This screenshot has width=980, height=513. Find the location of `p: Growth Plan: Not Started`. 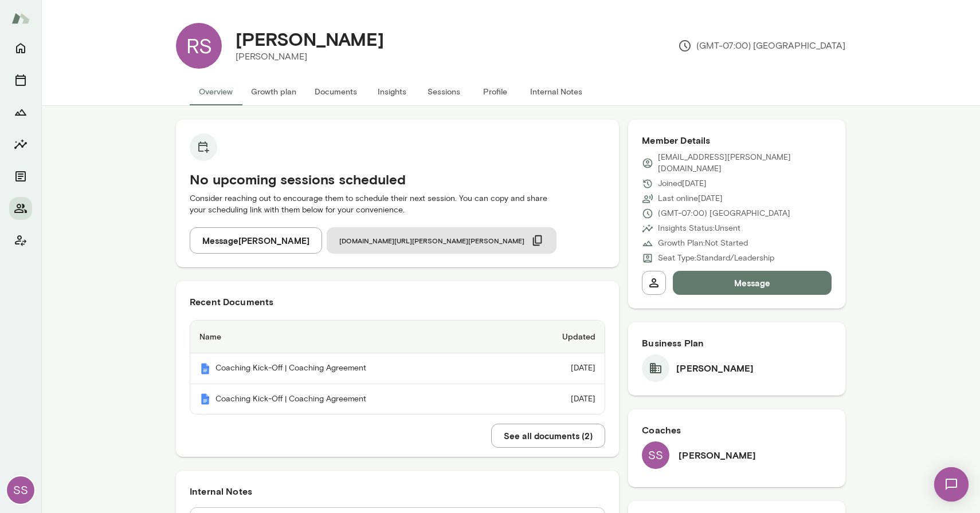

p: Growth Plan: Not Started is located at coordinates (703, 243).